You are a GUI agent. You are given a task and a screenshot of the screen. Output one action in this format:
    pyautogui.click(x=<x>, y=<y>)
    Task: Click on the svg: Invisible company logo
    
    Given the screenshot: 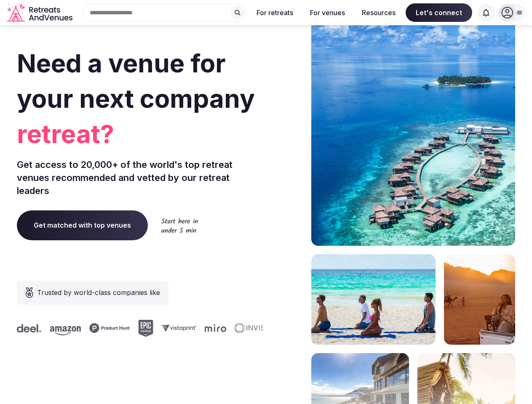 What is the action you would take?
    pyautogui.click(x=258, y=328)
    